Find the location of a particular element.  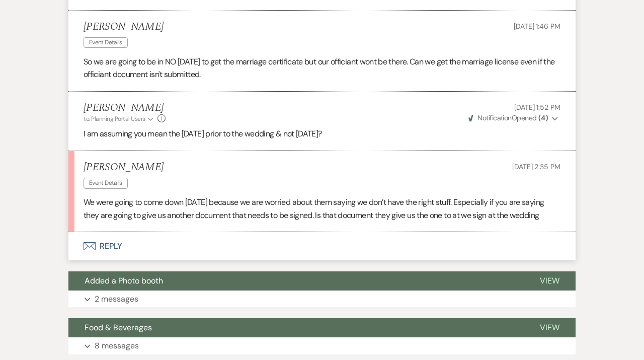

button: Food & Beverages is located at coordinates (296, 328).